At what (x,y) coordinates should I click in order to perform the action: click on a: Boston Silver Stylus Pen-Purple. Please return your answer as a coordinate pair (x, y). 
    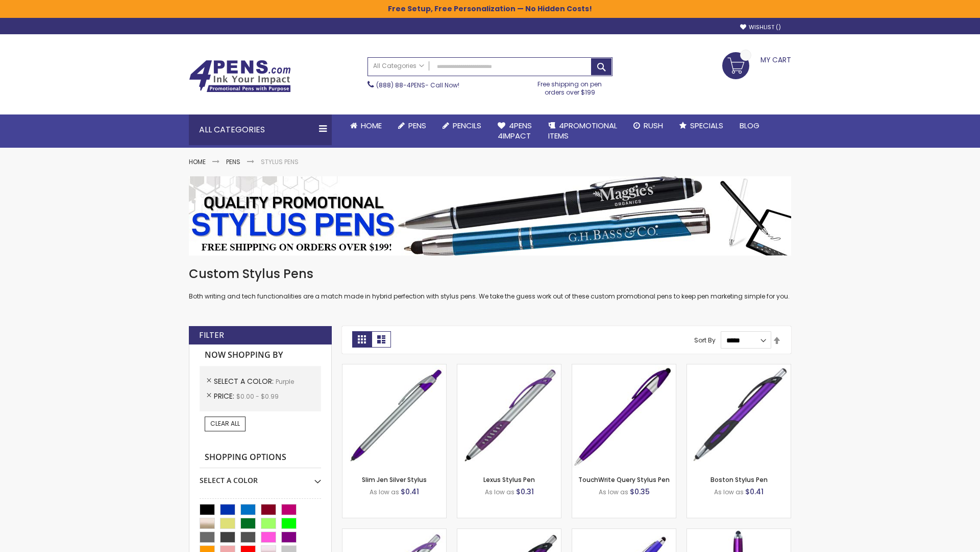
    Looking at the image, I should click on (394, 533).